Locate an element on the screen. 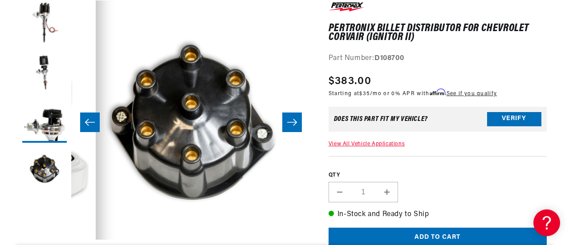 This screenshot has height=245, width=569. button: Load image 4 in gallery view is located at coordinates (45, 170).